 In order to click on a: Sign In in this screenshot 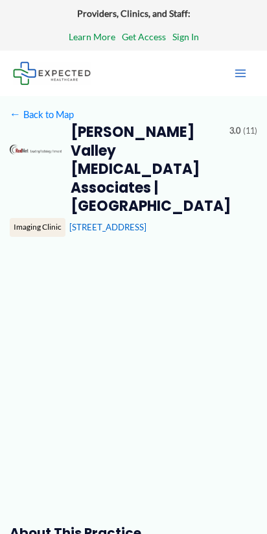, I will do `click(186, 37)`.